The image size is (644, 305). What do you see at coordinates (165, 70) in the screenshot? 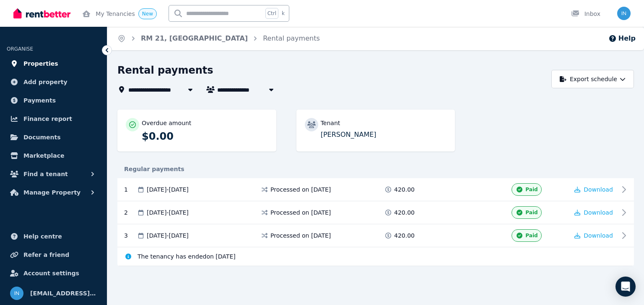
I see `h1: Rental payments` at bounding box center [165, 70].